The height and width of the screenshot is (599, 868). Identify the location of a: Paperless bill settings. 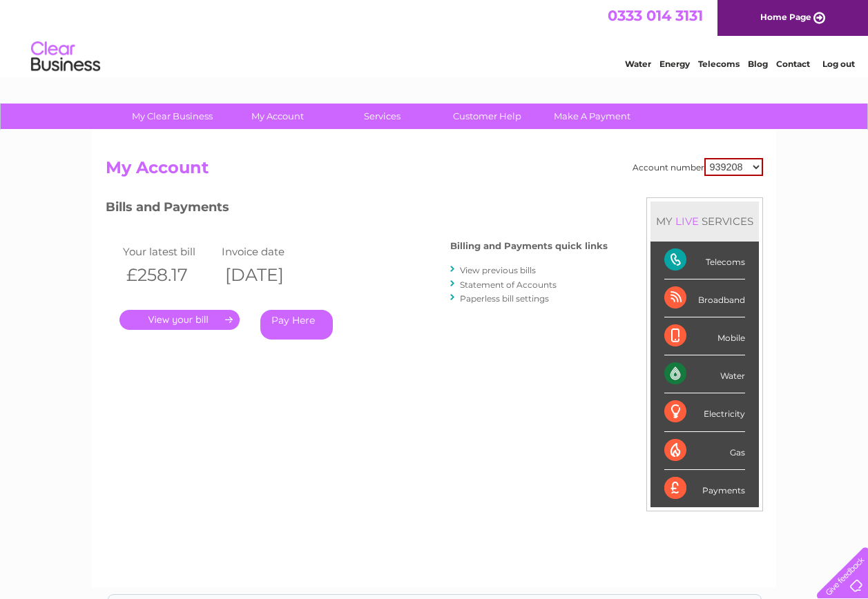
(504, 298).